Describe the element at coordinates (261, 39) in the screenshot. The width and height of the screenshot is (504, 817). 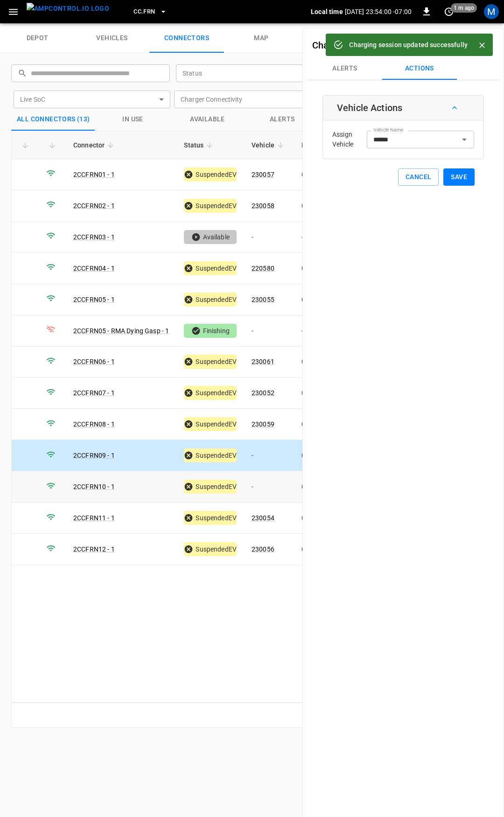
I see `a: map` at that location.